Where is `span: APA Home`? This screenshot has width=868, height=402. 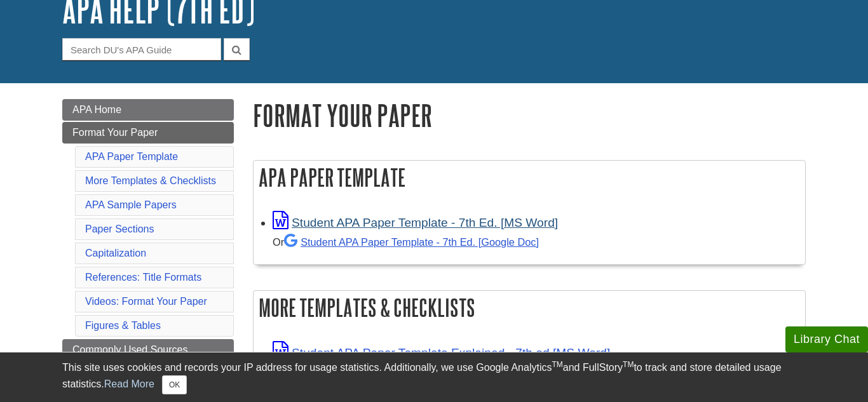 span: APA Home is located at coordinates (97, 109).